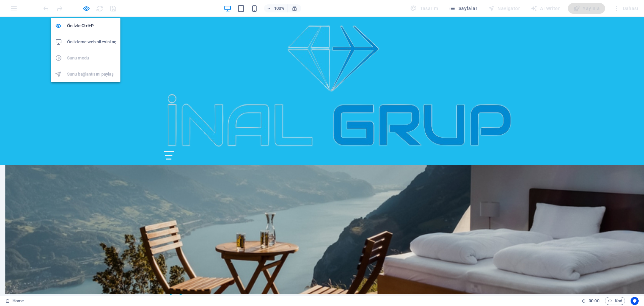  Describe the element at coordinates (463, 8) in the screenshot. I see `span: Sayfalar` at that location.